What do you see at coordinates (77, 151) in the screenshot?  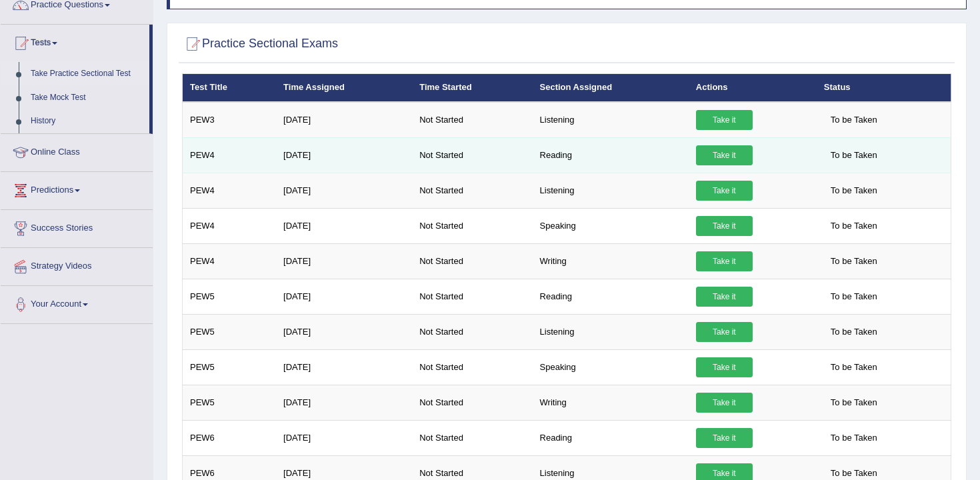 I see `a: Online Class` at bounding box center [77, 151].